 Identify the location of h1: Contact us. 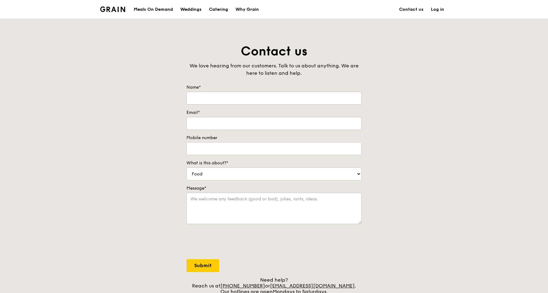
(274, 51).